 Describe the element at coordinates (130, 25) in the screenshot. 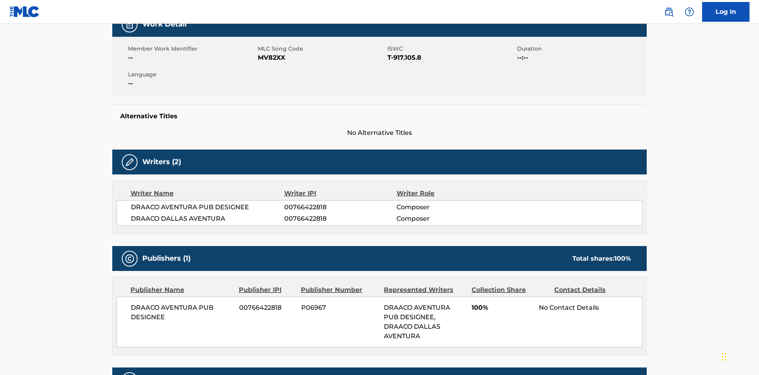

I see `img: Work Detail` at that location.